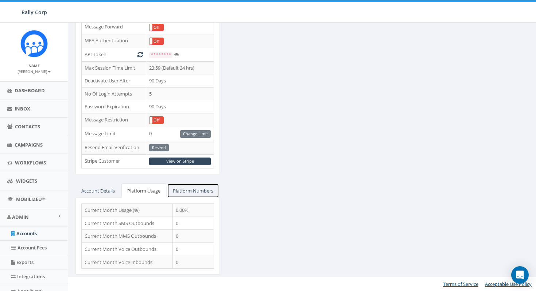 The height and width of the screenshot is (291, 536). What do you see at coordinates (508, 284) in the screenshot?
I see `a: Acceptable Use Policy` at bounding box center [508, 284].